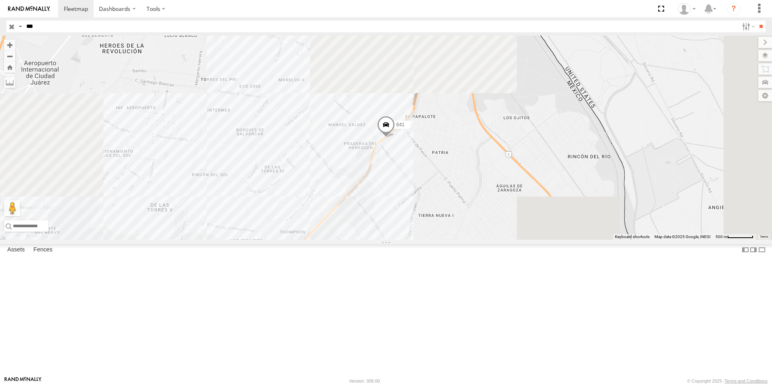 The height and width of the screenshot is (385, 772). I want to click on label: Dock Summary Table to the Left, so click(745, 250).